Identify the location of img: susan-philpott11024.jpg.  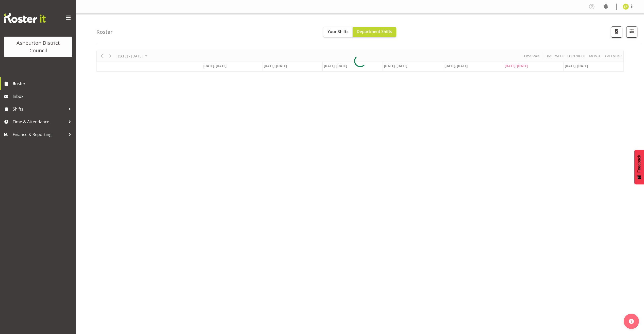
(626, 6).